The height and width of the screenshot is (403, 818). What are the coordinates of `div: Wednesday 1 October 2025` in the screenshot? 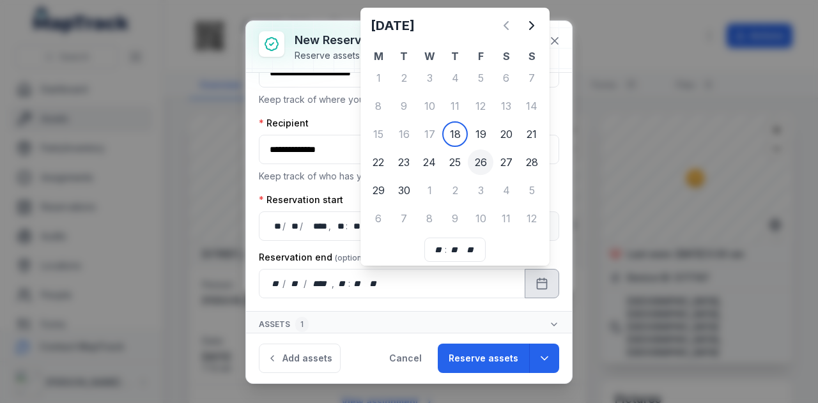 It's located at (429, 190).